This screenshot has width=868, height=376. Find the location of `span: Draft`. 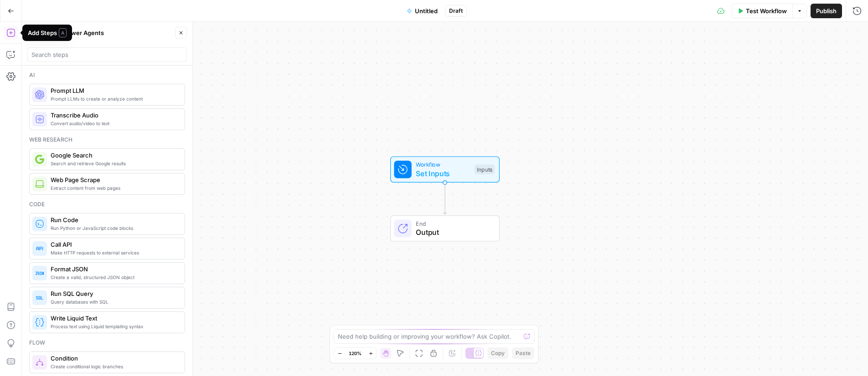

span: Draft is located at coordinates (456, 11).